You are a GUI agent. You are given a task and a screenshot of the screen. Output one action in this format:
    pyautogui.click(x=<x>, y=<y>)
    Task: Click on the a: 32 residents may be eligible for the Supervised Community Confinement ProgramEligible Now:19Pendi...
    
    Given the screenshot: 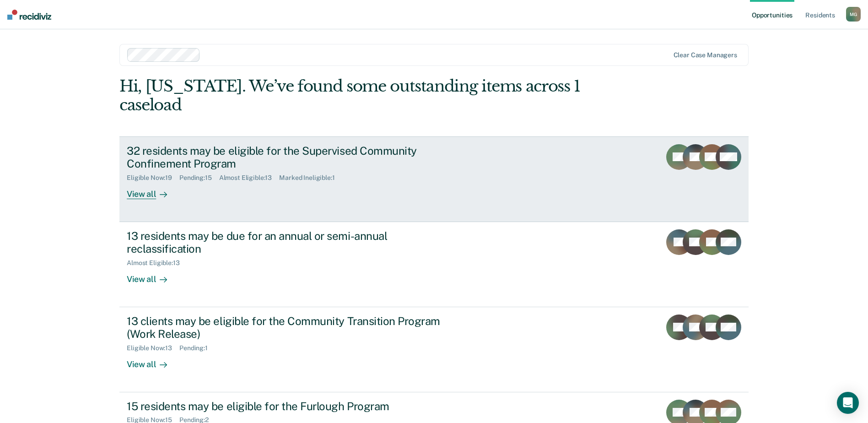 What is the action you would take?
    pyautogui.click(x=434, y=179)
    